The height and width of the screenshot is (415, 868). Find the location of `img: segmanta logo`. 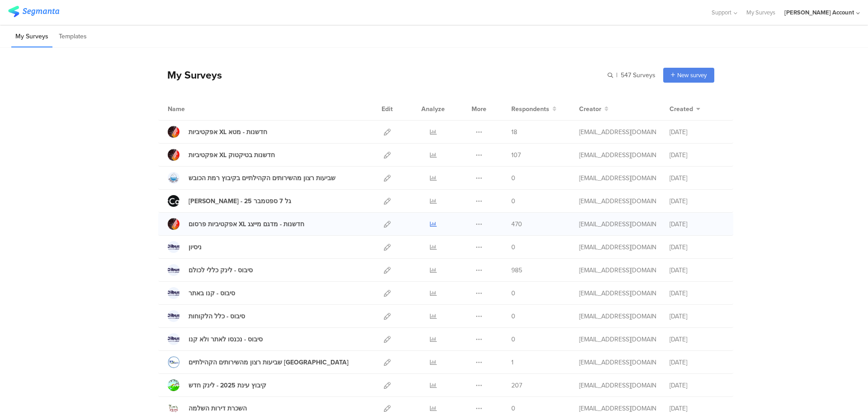

img: segmanta logo is located at coordinates (33, 11).